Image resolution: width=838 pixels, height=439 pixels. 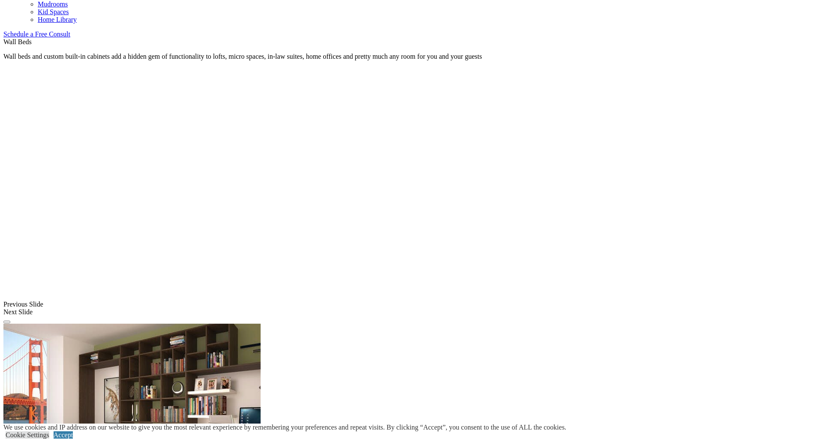 I want to click on a: Accept, so click(x=63, y=435).